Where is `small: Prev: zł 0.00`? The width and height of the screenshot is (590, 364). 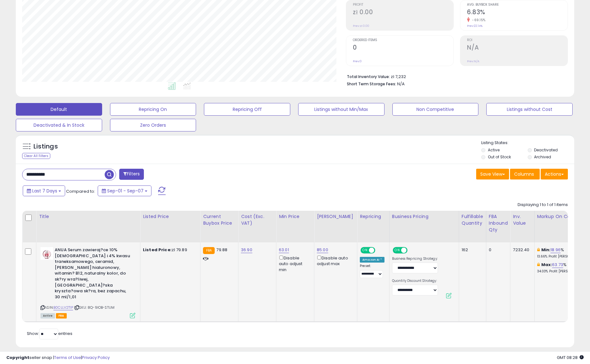
small: Prev: zł 0.00 is located at coordinates (361, 26).